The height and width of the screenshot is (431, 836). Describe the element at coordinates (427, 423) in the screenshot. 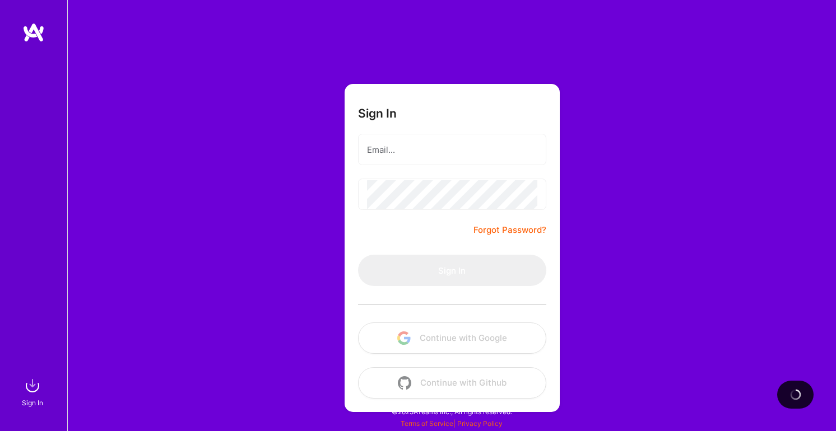

I see `a: Terms of Service` at that location.